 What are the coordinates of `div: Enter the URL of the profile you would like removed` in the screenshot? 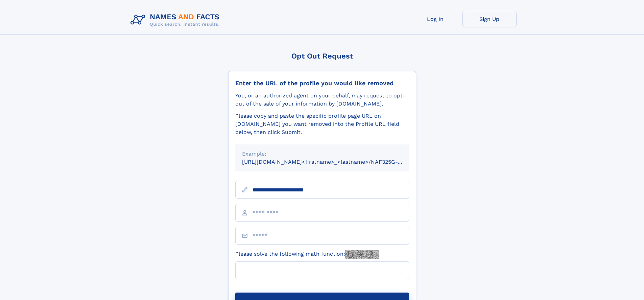 It's located at (323, 83).